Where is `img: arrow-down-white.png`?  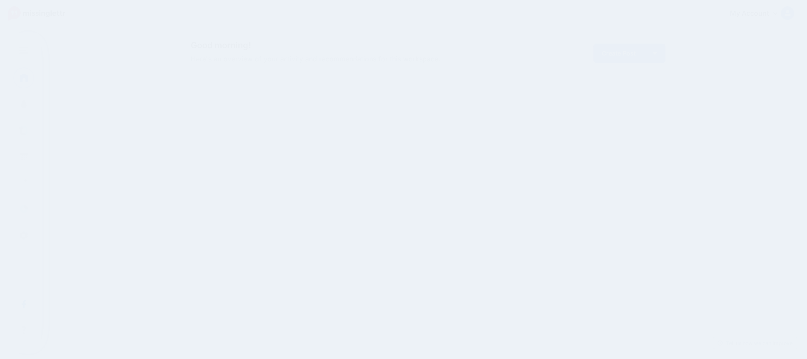 img: arrow-down-white.png is located at coordinates (655, 53).